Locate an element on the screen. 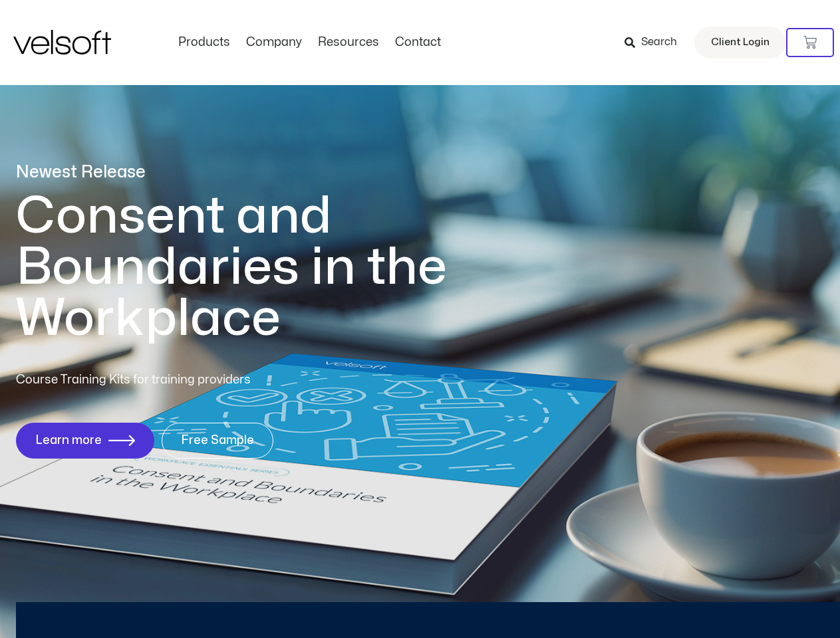  a: CompanyMenu Toggle is located at coordinates (274, 42).